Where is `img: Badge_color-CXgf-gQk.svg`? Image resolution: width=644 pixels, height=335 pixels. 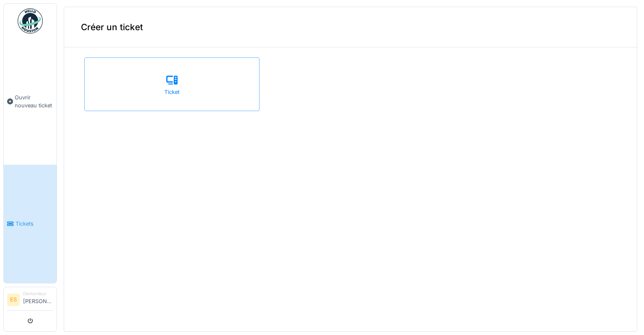 img: Badge_color-CXgf-gQk.svg is located at coordinates (30, 21).